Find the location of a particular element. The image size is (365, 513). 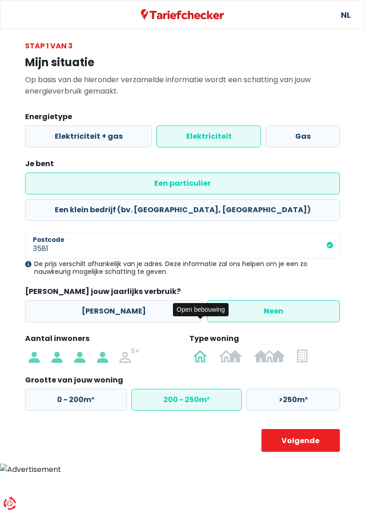

img: Open bebouwing is located at coordinates (200, 356).